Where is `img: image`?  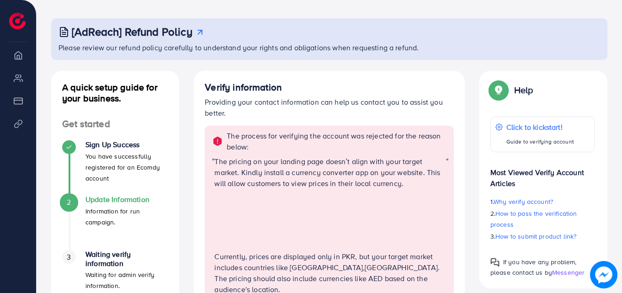 img: image is located at coordinates (604, 274).